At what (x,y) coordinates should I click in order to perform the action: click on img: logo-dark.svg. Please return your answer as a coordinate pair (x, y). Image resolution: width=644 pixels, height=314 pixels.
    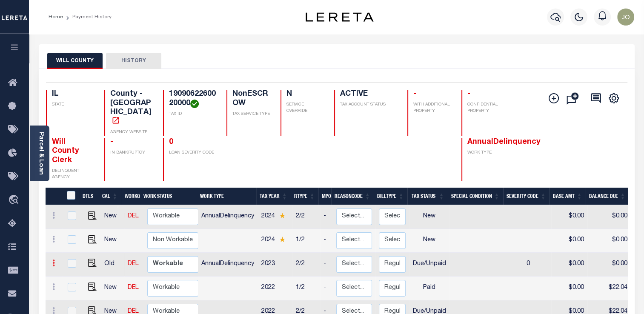
    Looking at the image, I should click on (340, 17).